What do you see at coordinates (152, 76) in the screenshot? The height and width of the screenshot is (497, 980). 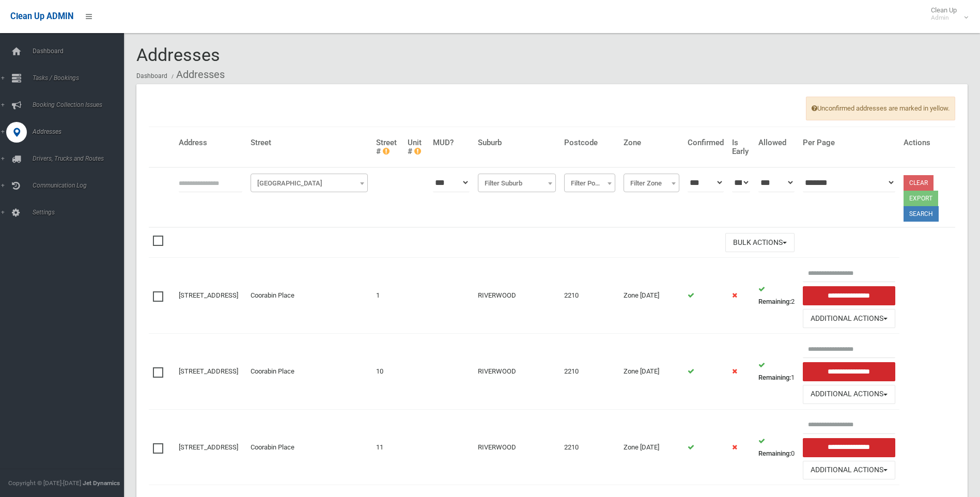 I see `a: Dashboard` at bounding box center [152, 76].